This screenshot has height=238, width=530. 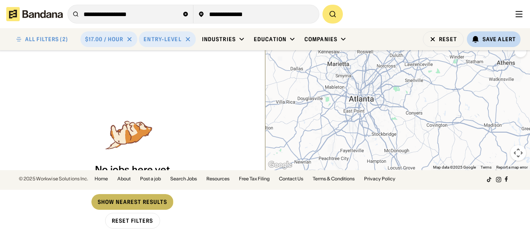 What do you see at coordinates (333, 179) in the screenshot?
I see `a: Terms & Conditions` at bounding box center [333, 179].